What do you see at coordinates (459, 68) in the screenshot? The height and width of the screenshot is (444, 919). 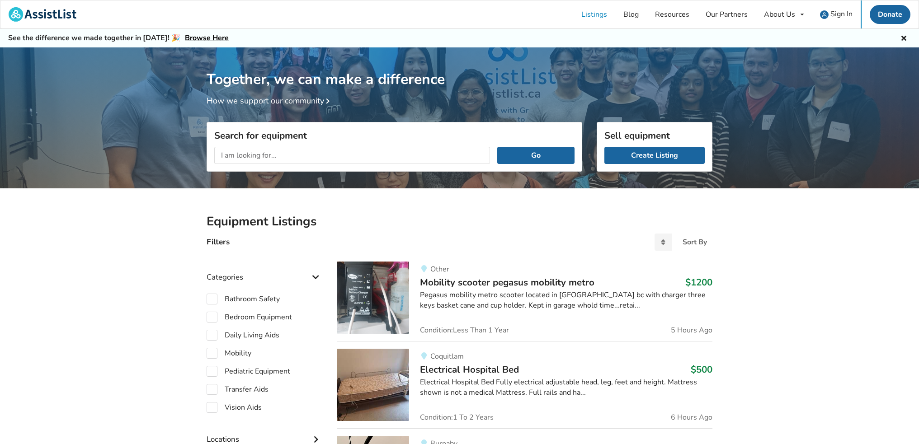 I see `h1: Together, we can make a difference` at bounding box center [459, 68].